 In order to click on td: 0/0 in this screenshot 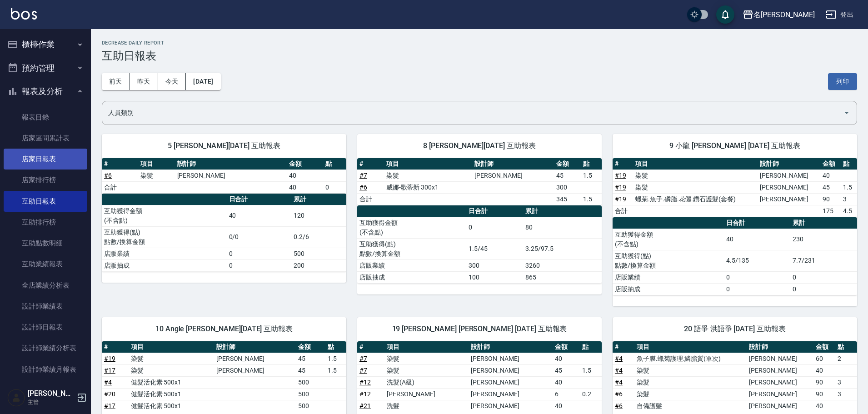, I will do `click(259, 236)`.